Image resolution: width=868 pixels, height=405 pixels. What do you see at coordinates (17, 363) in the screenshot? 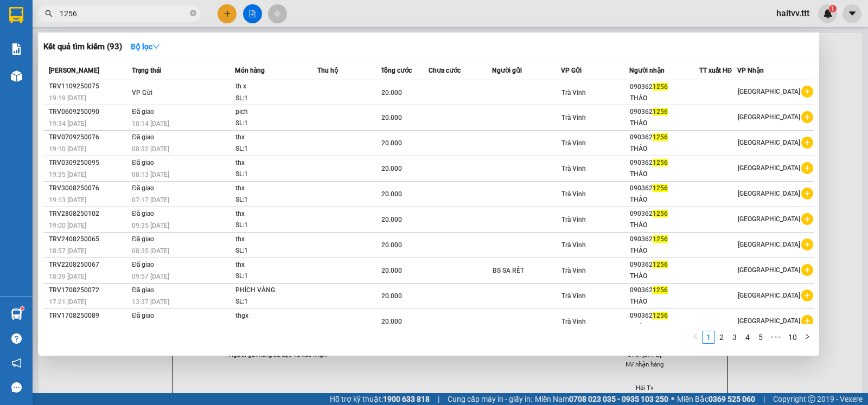
I see `span: notification` at bounding box center [17, 363].